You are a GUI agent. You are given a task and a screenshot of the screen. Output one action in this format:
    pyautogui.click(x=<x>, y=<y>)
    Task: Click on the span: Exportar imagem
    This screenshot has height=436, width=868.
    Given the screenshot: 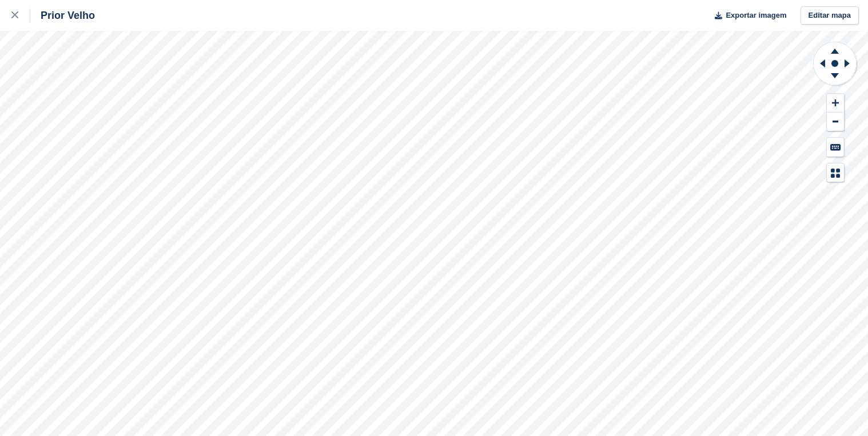 What is the action you would take?
    pyautogui.click(x=756, y=15)
    